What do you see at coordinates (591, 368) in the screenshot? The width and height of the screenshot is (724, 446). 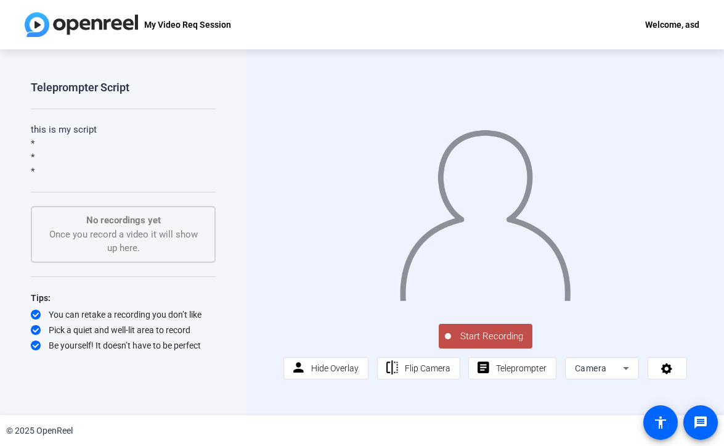 I see `span: Camera` at bounding box center [591, 368].